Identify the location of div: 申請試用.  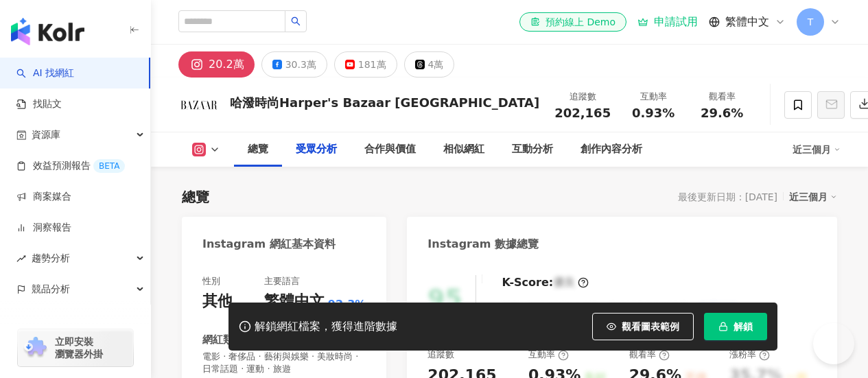
(667, 22).